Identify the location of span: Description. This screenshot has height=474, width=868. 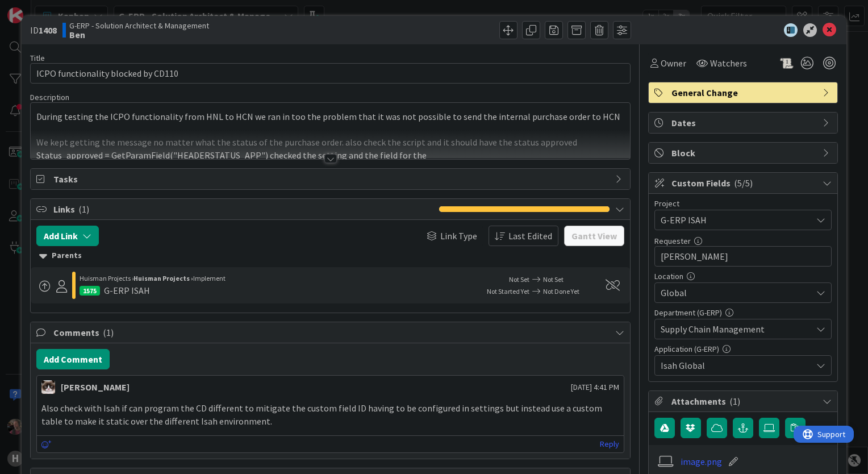
(49, 97).